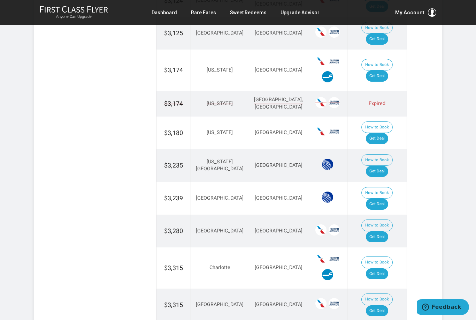  What do you see at coordinates (174, 198) in the screenshot?
I see `span: $3,239` at bounding box center [174, 198].